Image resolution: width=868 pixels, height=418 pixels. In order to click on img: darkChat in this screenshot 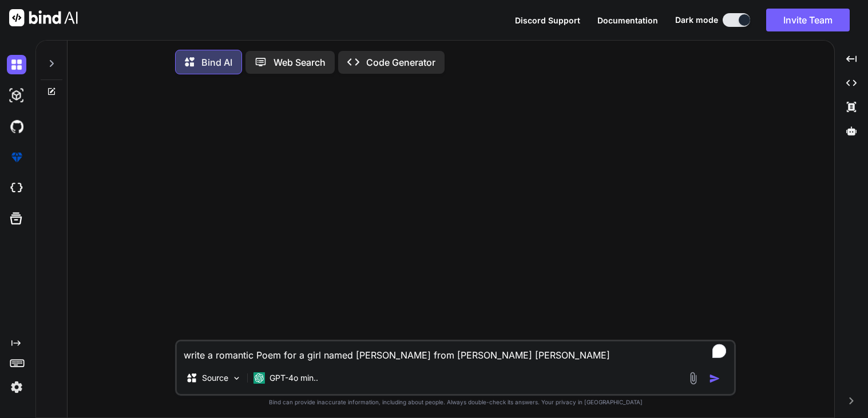, I will do `click(17, 65)`.